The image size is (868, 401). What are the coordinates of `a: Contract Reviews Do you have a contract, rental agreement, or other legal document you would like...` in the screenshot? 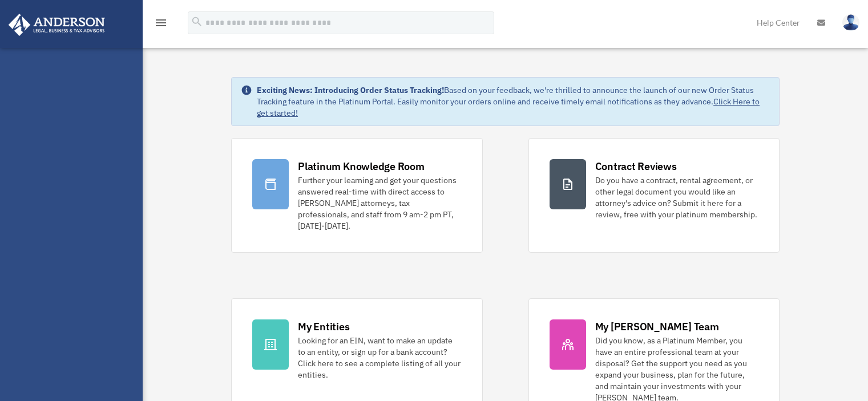 It's located at (654, 195).